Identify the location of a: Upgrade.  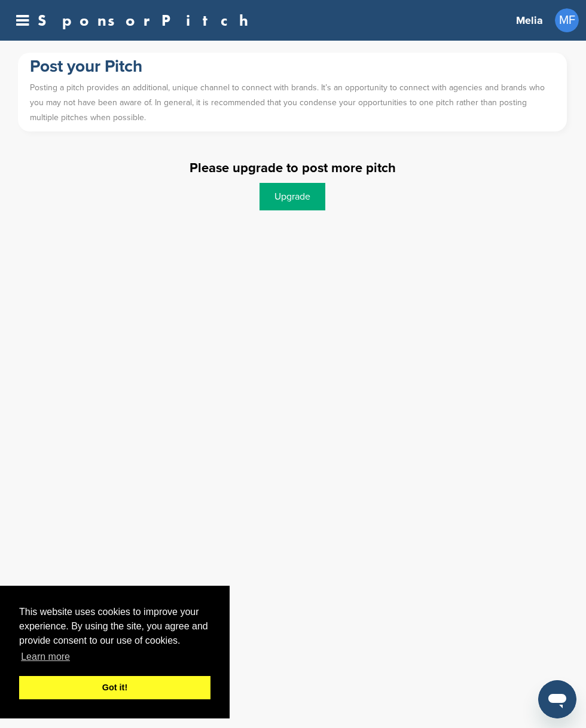
(293, 196).